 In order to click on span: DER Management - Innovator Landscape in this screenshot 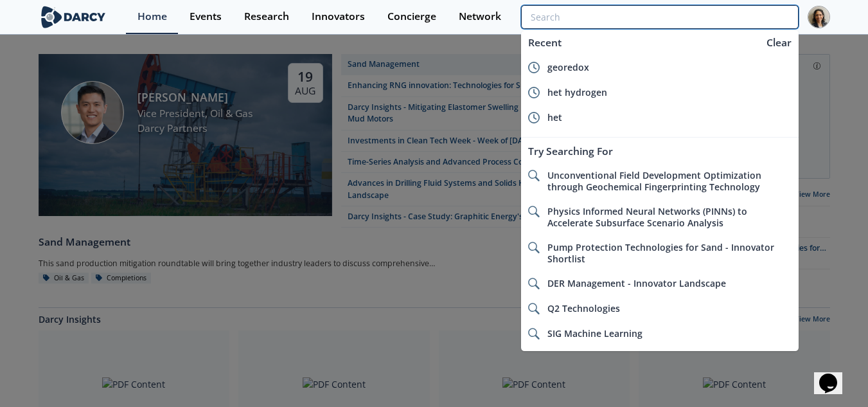, I will do `click(636, 283)`.